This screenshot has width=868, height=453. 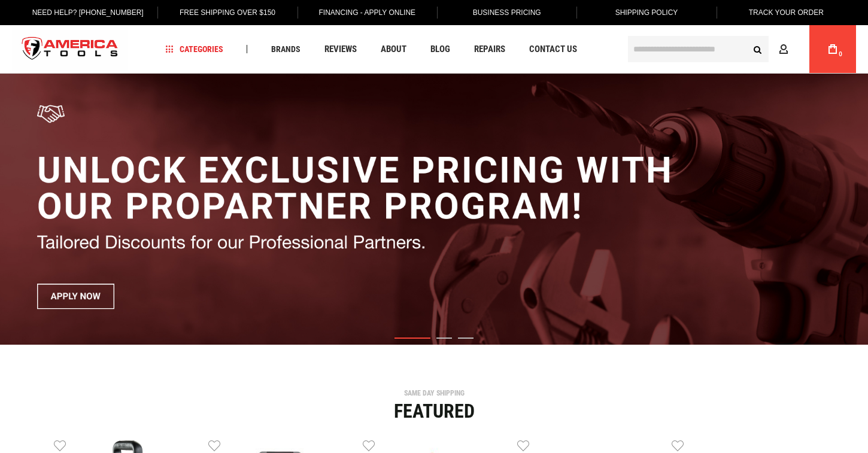 I want to click on button: Search, so click(x=758, y=49).